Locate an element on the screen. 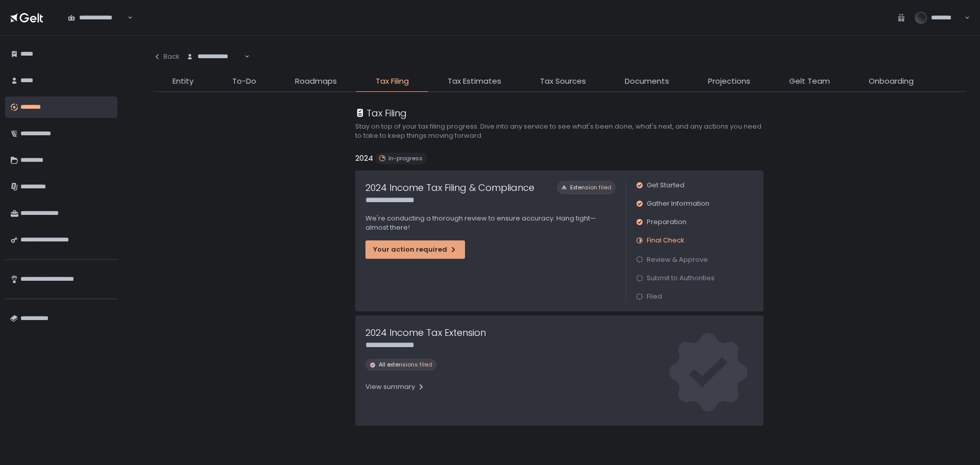  div: Your action required is located at coordinates (415, 250).